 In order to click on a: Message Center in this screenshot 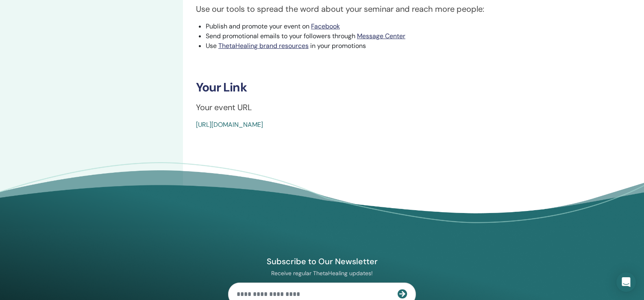, I will do `click(381, 36)`.